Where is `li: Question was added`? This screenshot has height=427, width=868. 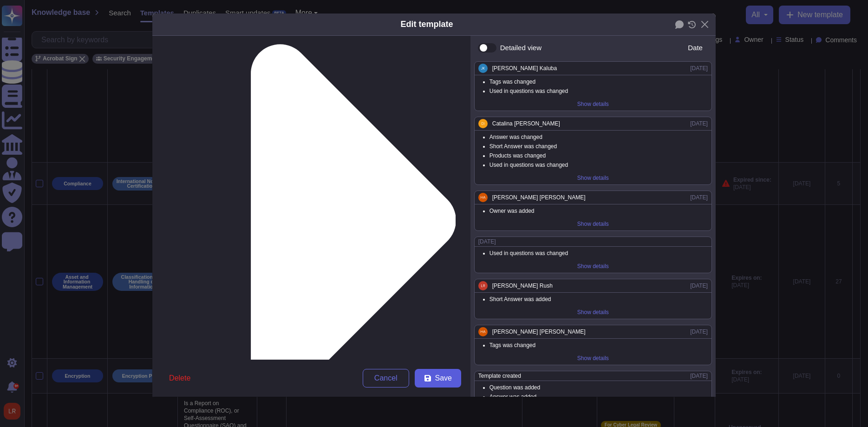
li: Question was added is located at coordinates (599, 387).